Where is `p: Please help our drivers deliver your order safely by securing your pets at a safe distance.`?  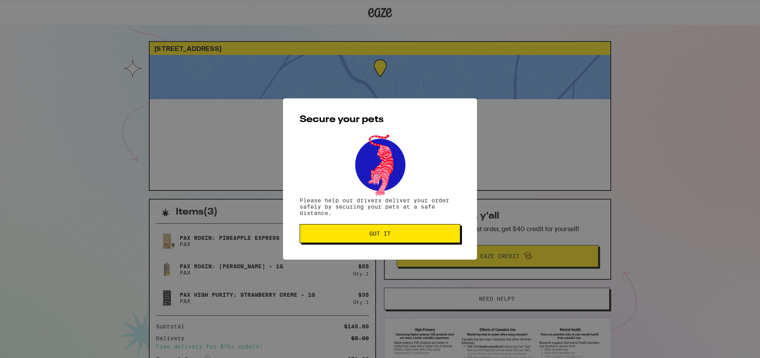
p: Please help our drivers deliver your order safely by securing your pets at a safe distance. is located at coordinates (380, 207).